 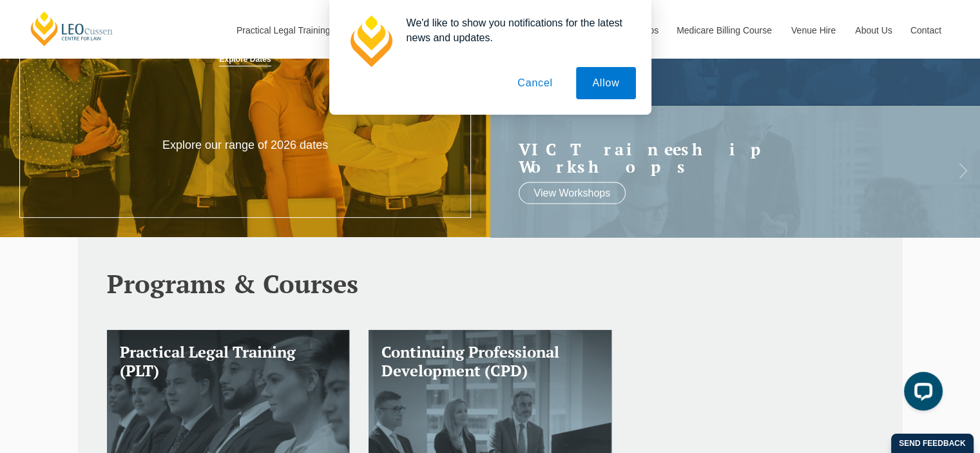 What do you see at coordinates (535, 83) in the screenshot?
I see `button: Cancel` at bounding box center [535, 83].